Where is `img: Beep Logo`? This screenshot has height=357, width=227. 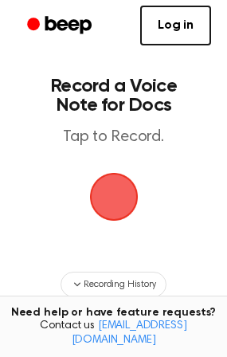 img: Beep Logo is located at coordinates (114, 197).